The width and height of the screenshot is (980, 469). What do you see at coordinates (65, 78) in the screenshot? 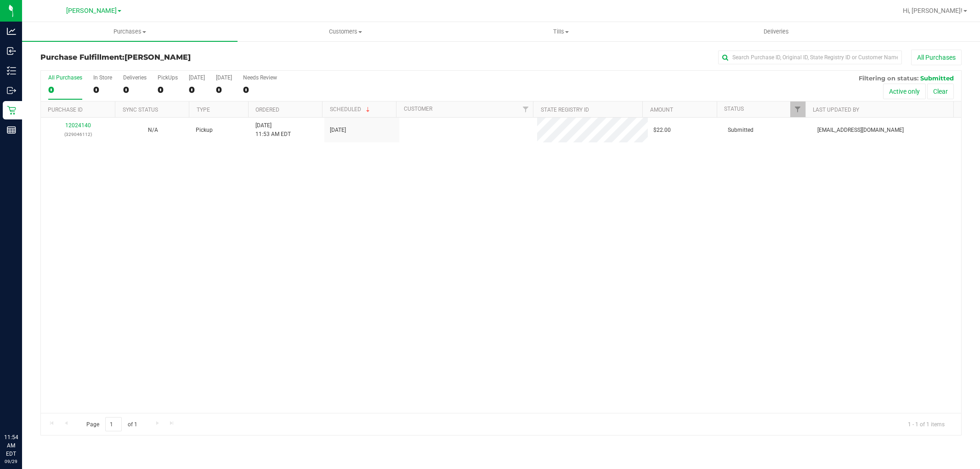
I see `div: All Purchases` at bounding box center [65, 78].